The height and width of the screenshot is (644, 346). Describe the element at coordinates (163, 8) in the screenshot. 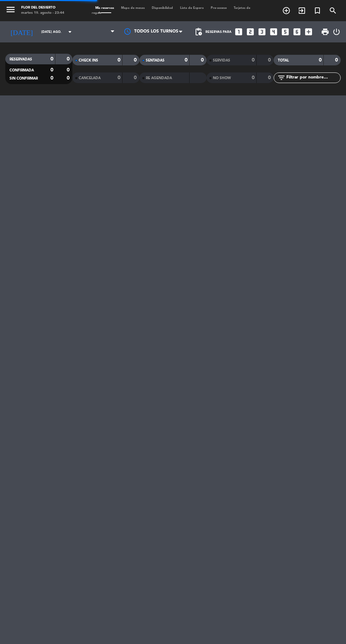

I see `span: Disponibilidad` at that location.